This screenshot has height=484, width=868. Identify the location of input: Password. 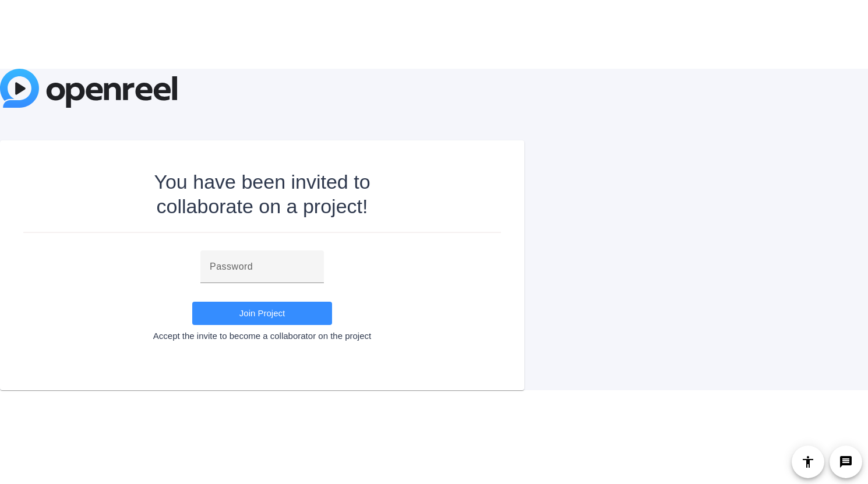
(262, 267).